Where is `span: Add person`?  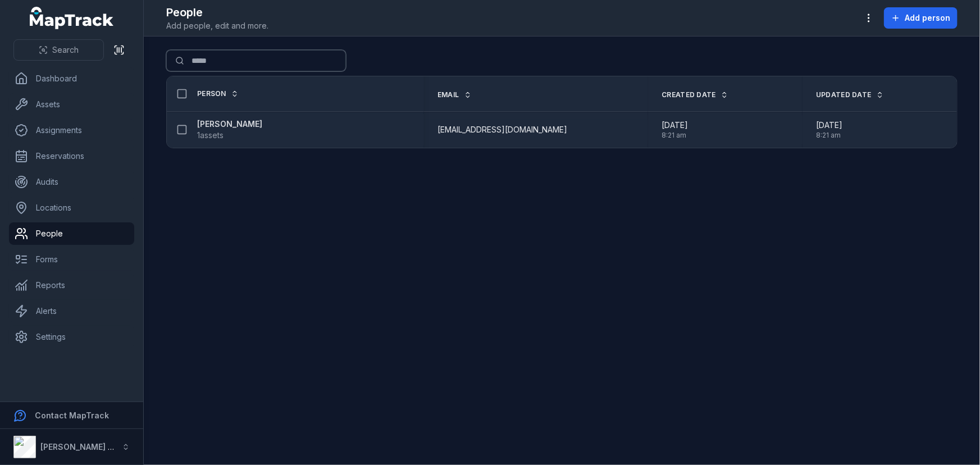 span: Add person is located at coordinates (927, 18).